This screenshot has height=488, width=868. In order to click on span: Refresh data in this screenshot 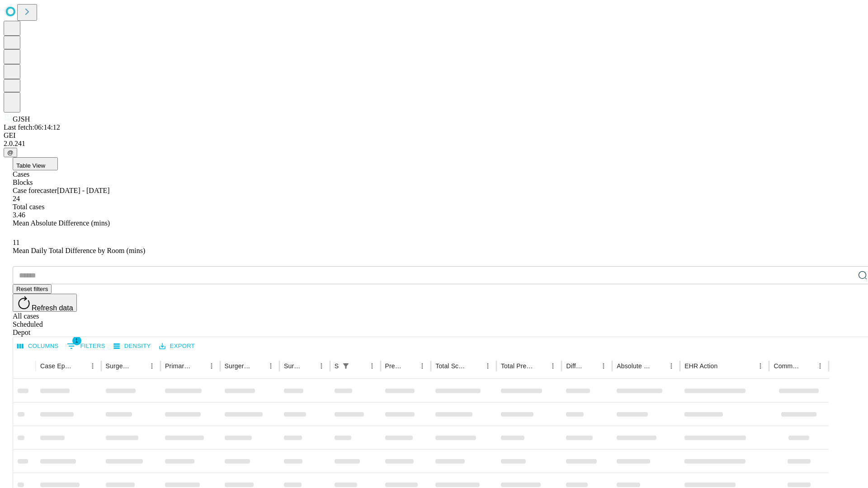, I will do `click(53, 308)`.